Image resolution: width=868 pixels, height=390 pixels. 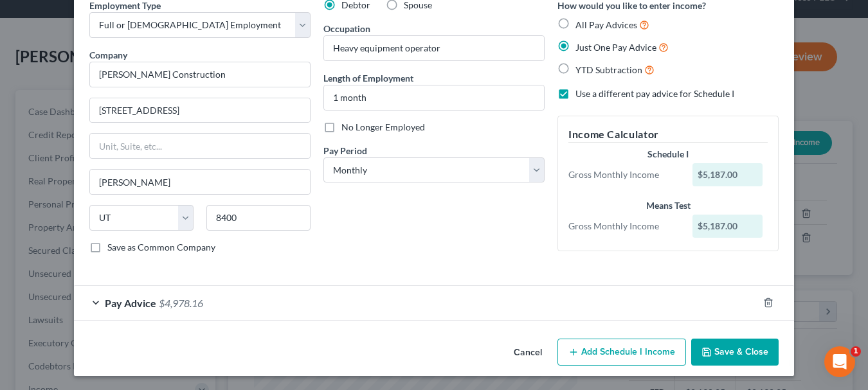 I want to click on div: Means Test, so click(x=669, y=206).